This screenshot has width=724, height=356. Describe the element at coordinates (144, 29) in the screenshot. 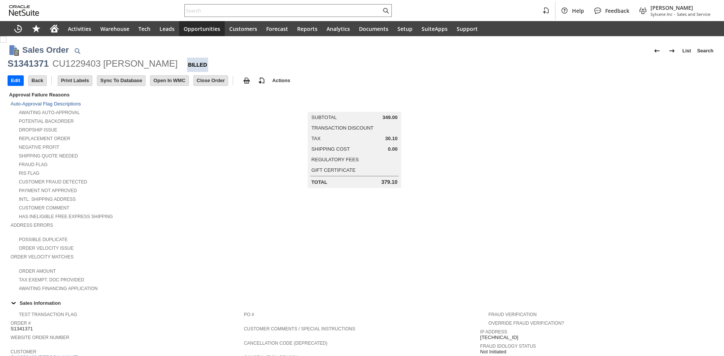

I see `a: Tech` at that location.